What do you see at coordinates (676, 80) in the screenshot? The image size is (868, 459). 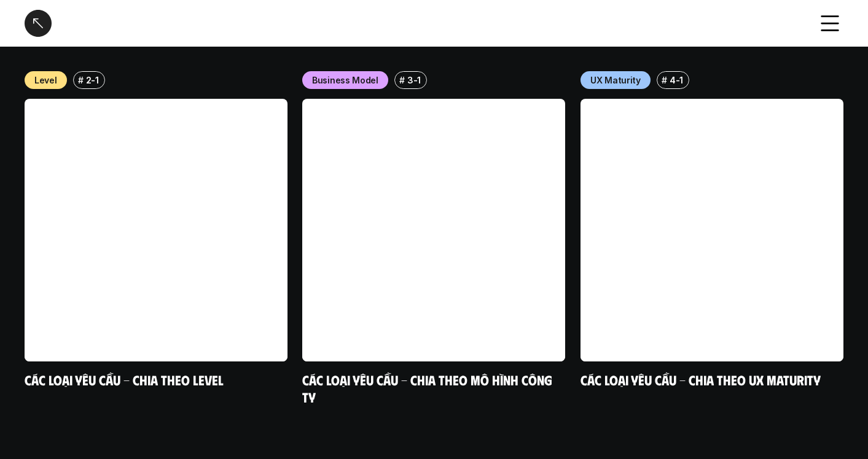 I see `p: 4-1` at bounding box center [676, 80].